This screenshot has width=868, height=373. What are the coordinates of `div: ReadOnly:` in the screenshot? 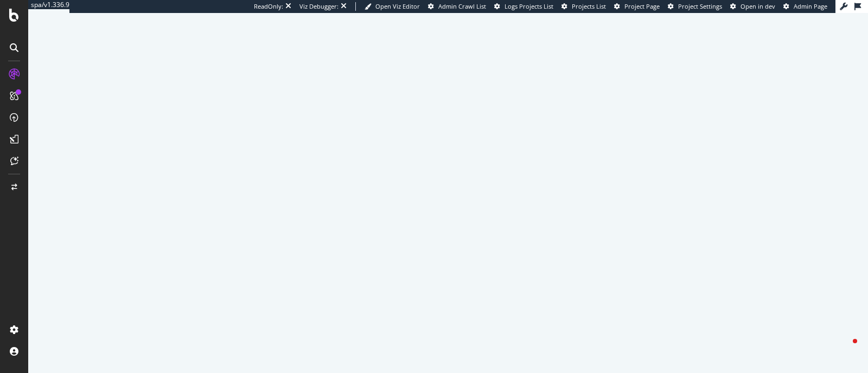 It's located at (268, 7).